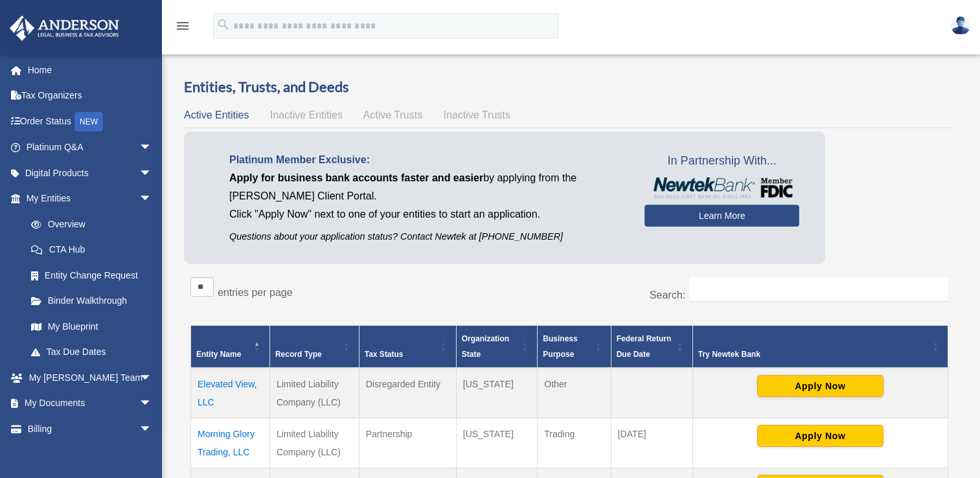 The width and height of the screenshot is (980, 478). Describe the element at coordinates (91, 250) in the screenshot. I see `a: CTA Hub` at that location.